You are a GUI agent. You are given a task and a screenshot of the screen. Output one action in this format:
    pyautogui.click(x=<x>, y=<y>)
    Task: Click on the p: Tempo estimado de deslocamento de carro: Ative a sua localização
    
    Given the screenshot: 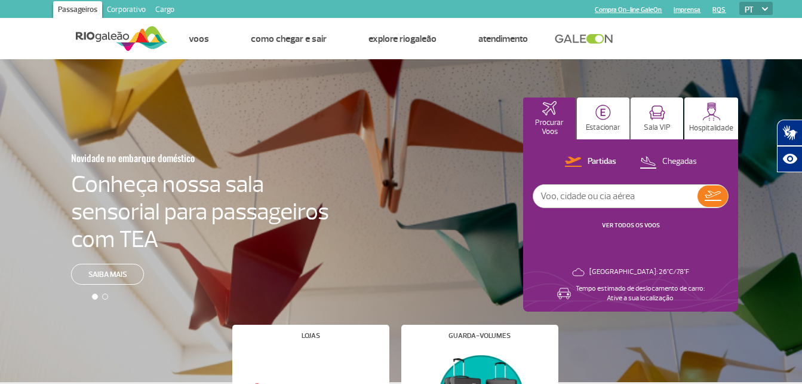 What is the action you would take?
    pyautogui.click(x=641, y=293)
    